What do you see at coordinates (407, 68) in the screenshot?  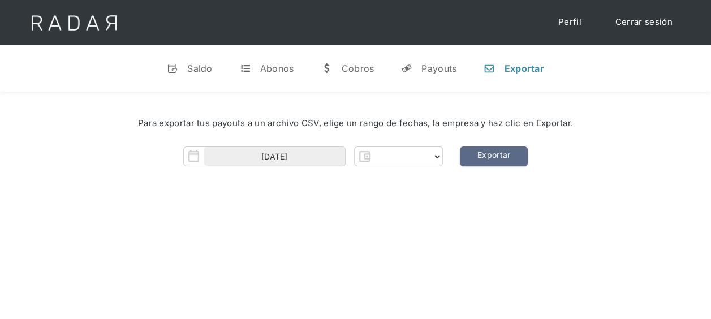 I see `div: y` at bounding box center [407, 68].